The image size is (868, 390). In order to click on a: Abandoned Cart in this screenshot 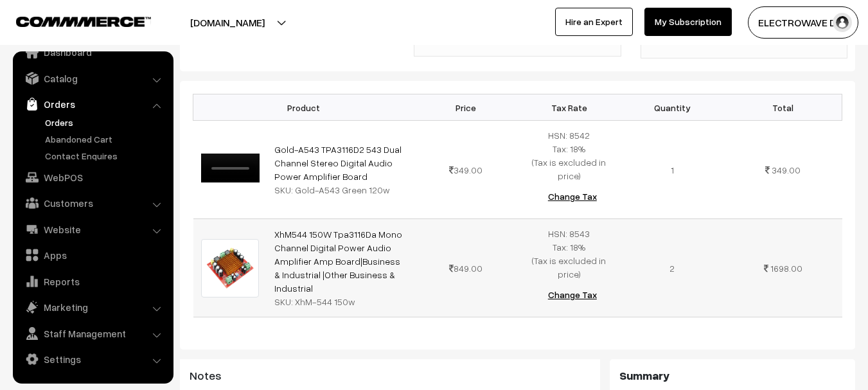, I will do `click(106, 139)`.